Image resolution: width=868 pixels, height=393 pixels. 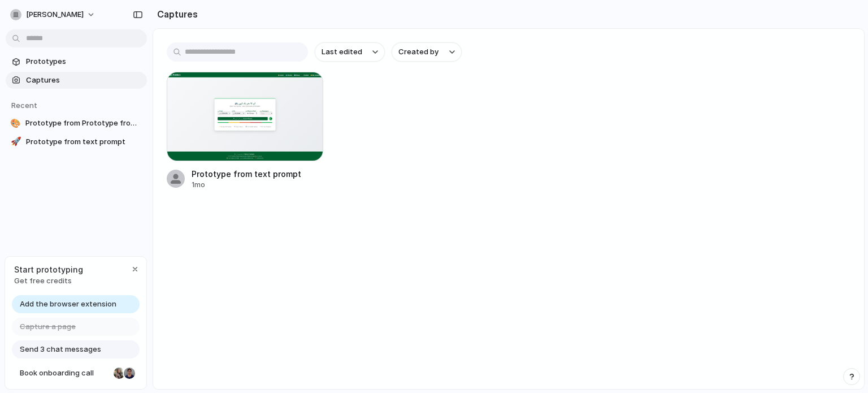 What do you see at coordinates (49, 281) in the screenshot?
I see `span: Get free credits` at bounding box center [49, 281].